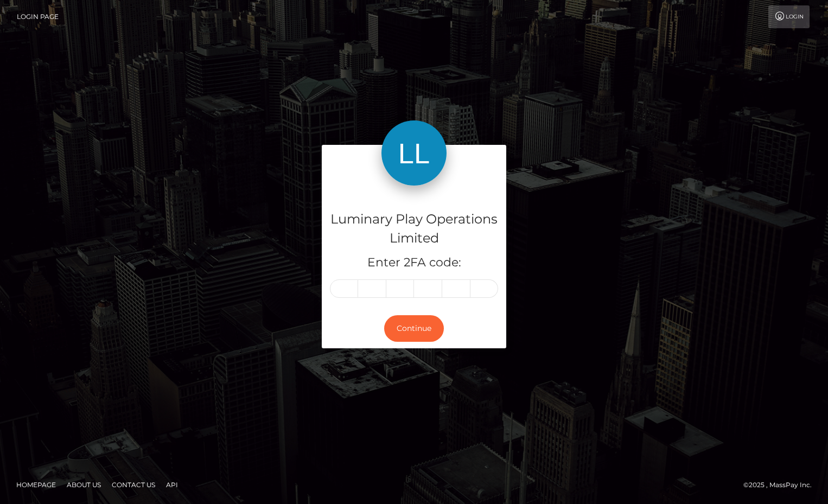 Image resolution: width=828 pixels, height=504 pixels. I want to click on h4: Luminary Play Operations Limited, so click(414, 229).